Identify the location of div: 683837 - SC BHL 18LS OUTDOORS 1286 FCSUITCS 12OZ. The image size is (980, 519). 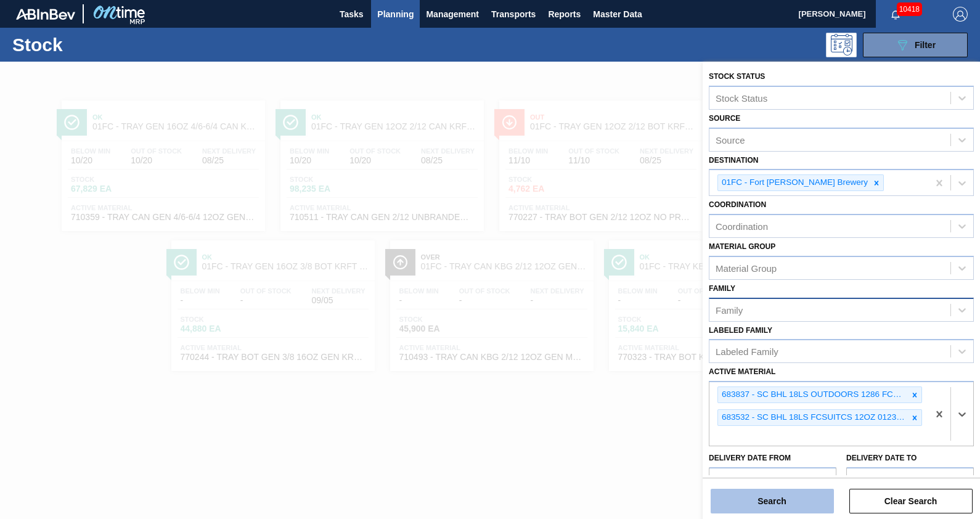
(813, 395).